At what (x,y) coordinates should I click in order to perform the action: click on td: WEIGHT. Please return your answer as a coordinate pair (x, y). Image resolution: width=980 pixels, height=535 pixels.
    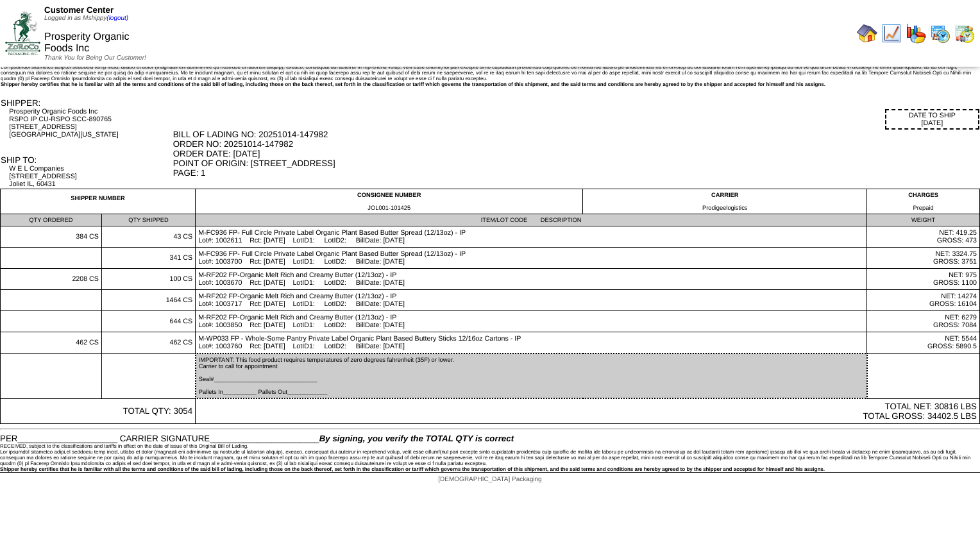
    Looking at the image, I should click on (924, 220).